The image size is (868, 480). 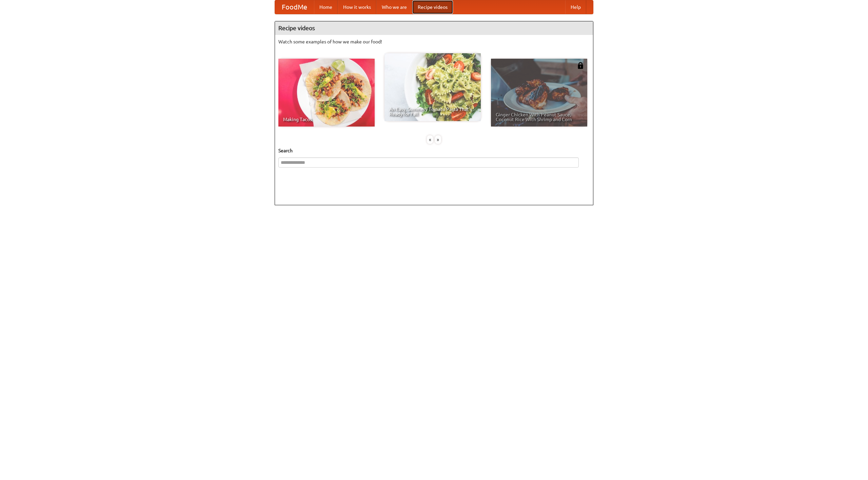 I want to click on a: Making Tacos, so click(x=327, y=93).